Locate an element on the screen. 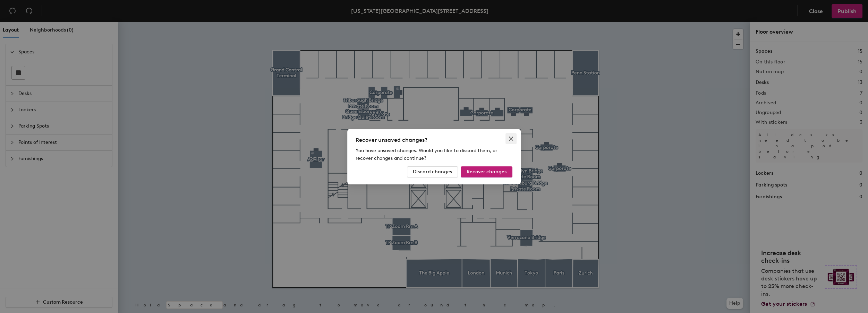 The width and height of the screenshot is (868, 313). span: close is located at coordinates (511, 139).